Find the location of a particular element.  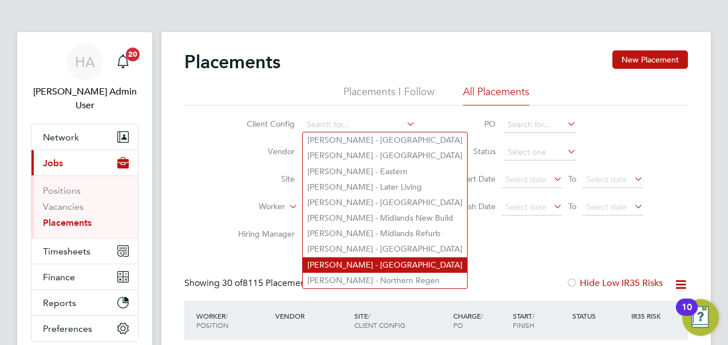

div: Showing is located at coordinates (250, 283).